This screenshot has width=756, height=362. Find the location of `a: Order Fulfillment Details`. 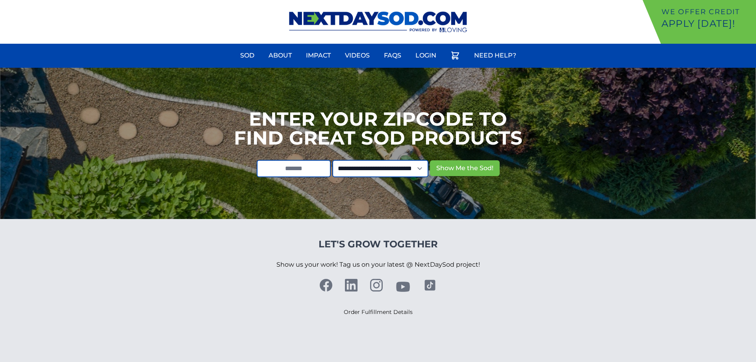

a: Order Fulfillment Details is located at coordinates (378, 312).